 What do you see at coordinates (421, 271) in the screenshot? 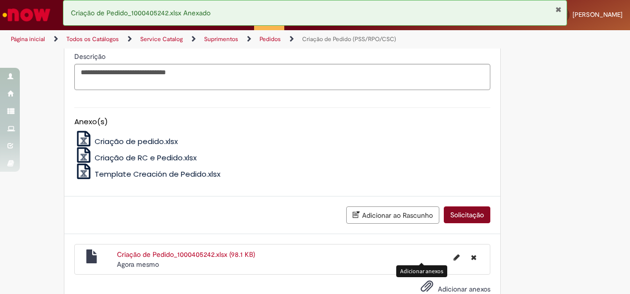
I see `div: Adicionar anexos` at bounding box center [421, 271].